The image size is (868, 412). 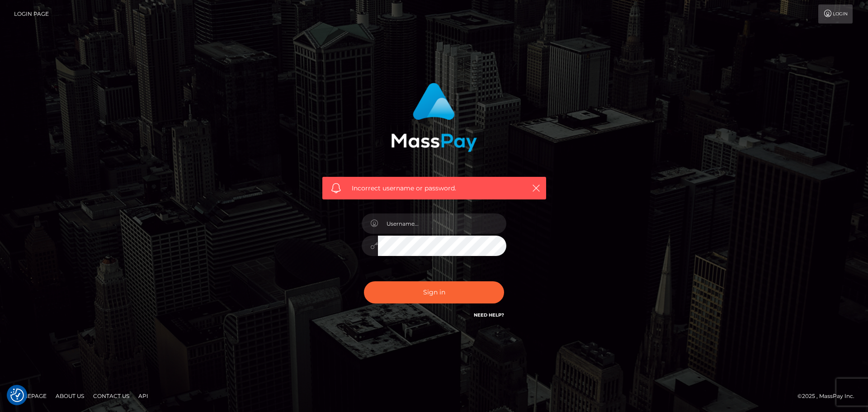 I want to click on a: Contact Us, so click(x=111, y=395).